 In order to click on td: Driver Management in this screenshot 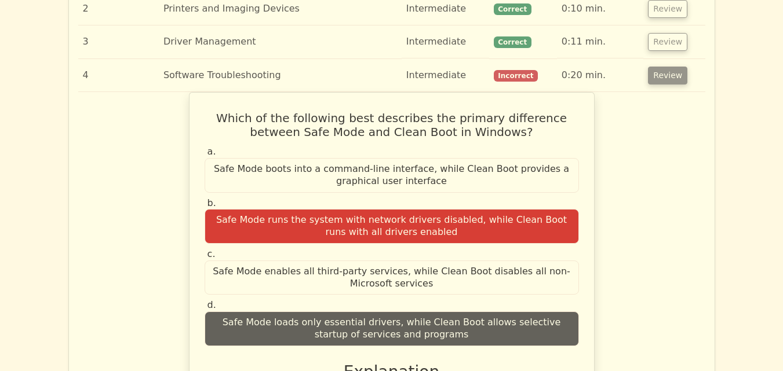, I will do `click(280, 42)`.